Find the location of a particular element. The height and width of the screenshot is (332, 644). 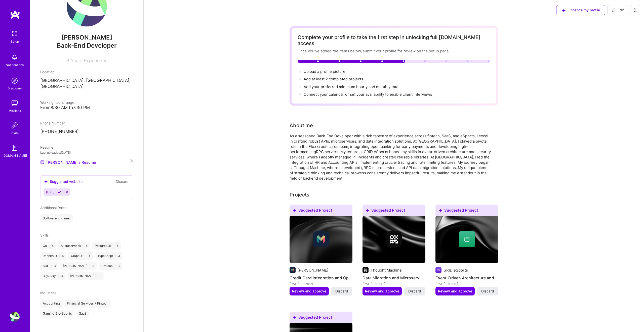

div: Discovery is located at coordinates (15, 88).